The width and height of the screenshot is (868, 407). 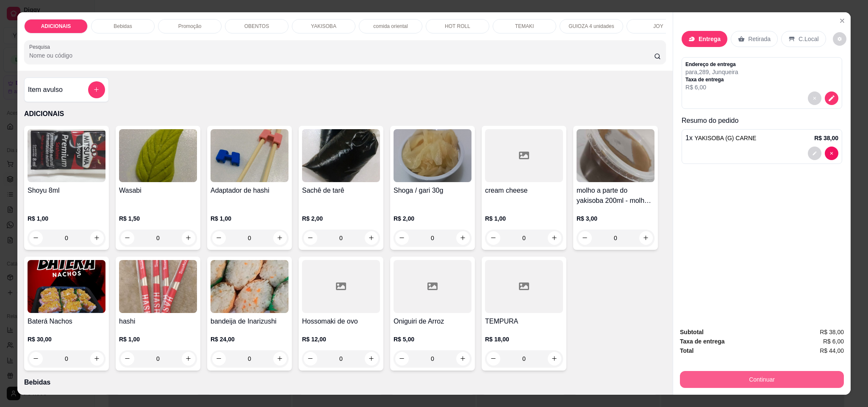 What do you see at coordinates (341, 339) in the screenshot?
I see `p: R$ 12,00` at bounding box center [341, 339].